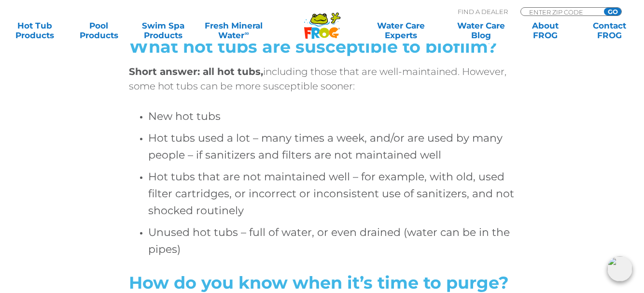 Image resolution: width=644 pixels, height=293 pixels. Describe the element at coordinates (99, 30) in the screenshot. I see `a: PoolProducts` at that location.